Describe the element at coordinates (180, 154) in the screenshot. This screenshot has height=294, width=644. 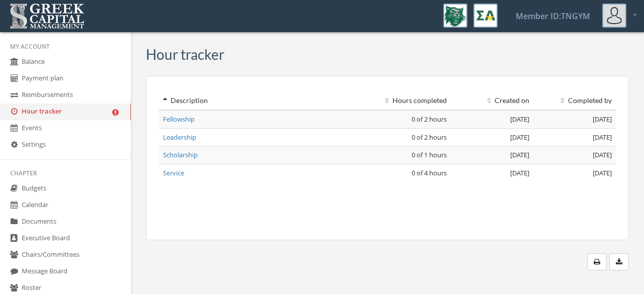
I see `a: Scholarship` at that location.